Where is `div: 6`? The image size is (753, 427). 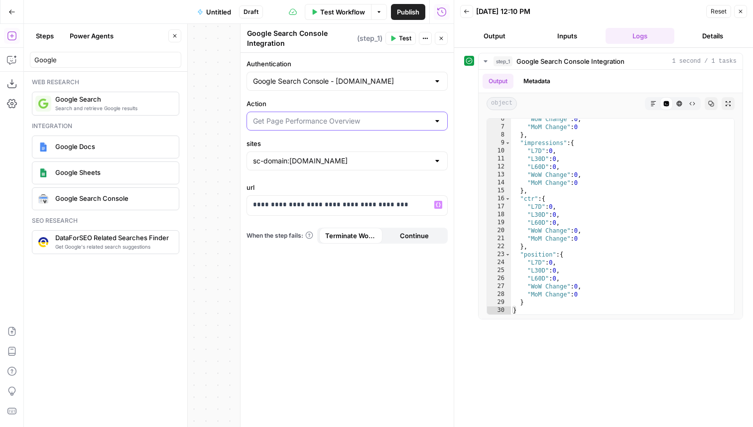 div: 6 is located at coordinates (499, 119).